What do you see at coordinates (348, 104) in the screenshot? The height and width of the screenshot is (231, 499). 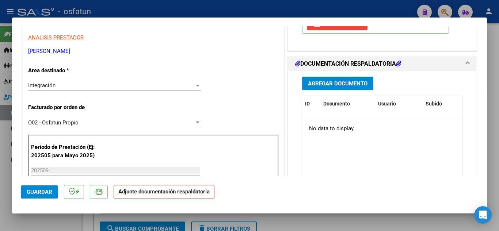 I see `datatable-header-cell: Documento` at bounding box center [348, 104].